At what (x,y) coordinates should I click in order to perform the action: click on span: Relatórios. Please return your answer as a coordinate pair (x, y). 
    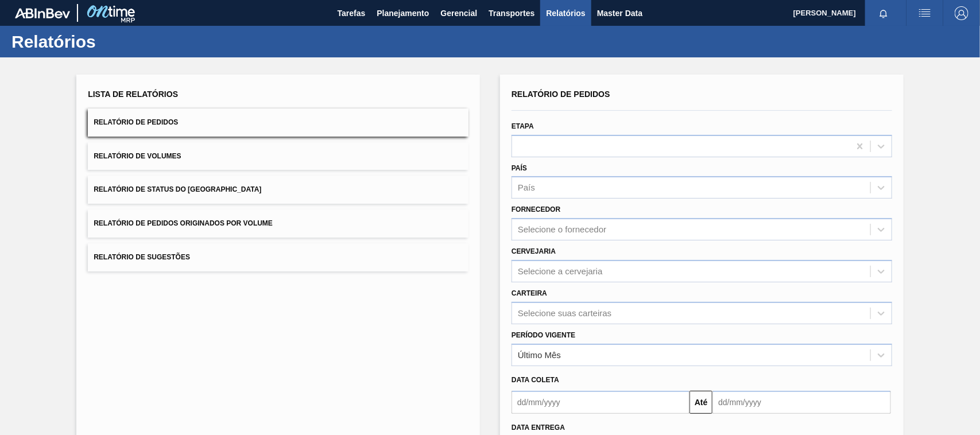
    Looking at the image, I should click on (565, 13).